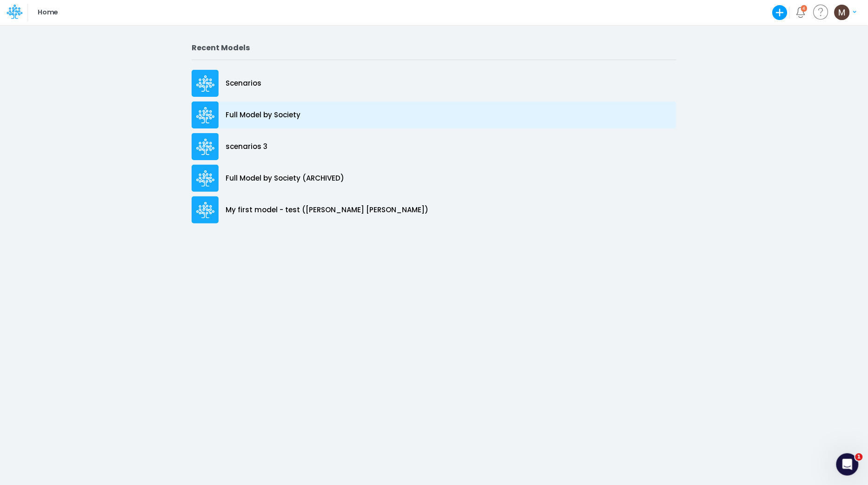 Image resolution: width=868 pixels, height=485 pixels. Describe the element at coordinates (434, 115) in the screenshot. I see `a: Full Model by Society` at that location.